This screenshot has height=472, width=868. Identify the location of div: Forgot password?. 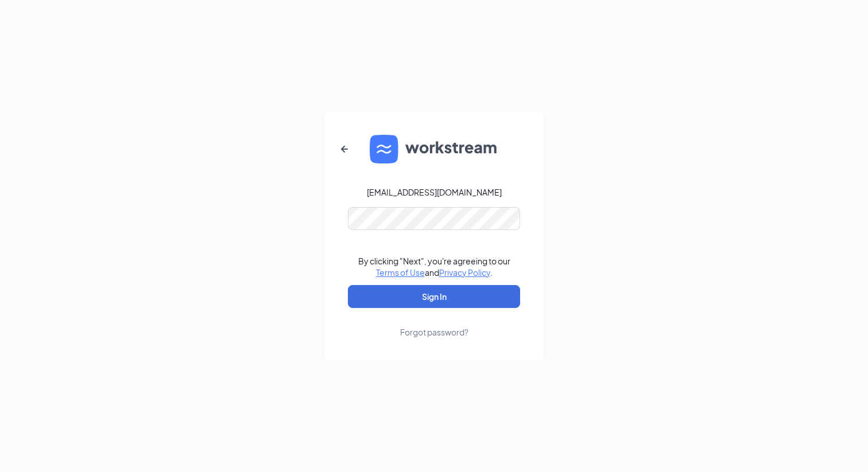
(434, 332).